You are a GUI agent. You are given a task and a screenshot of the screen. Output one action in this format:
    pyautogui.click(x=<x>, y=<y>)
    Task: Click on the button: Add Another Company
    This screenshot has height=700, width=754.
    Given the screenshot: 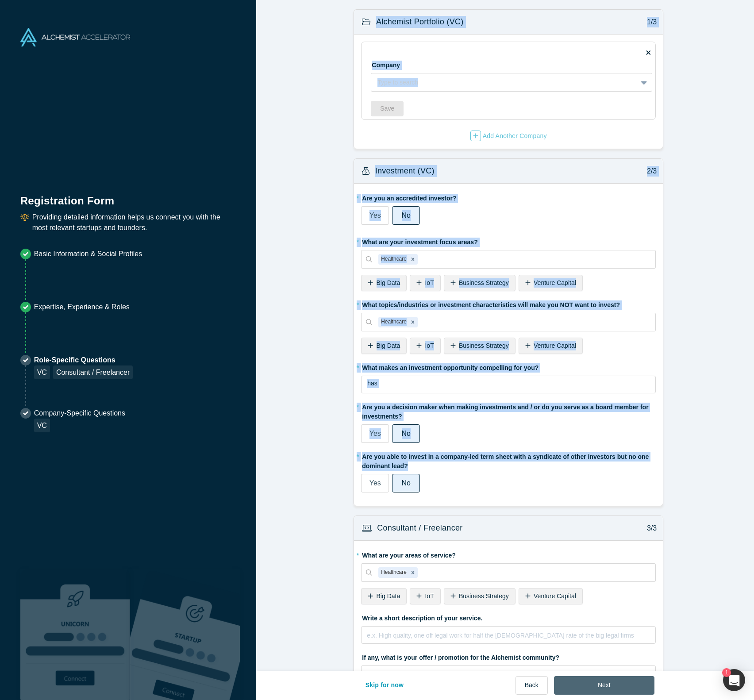 What is the action you would take?
    pyautogui.click(x=509, y=136)
    